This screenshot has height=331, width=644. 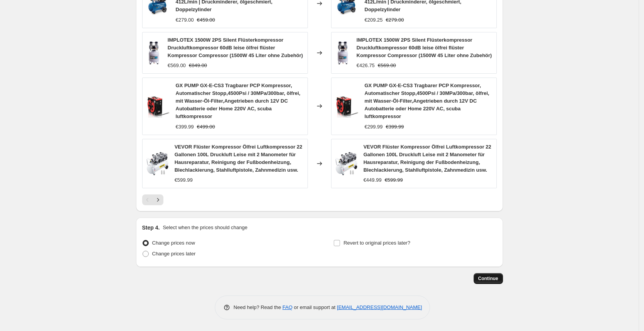 What do you see at coordinates (206, 127) in the screenshot?
I see `strike: €499.00` at bounding box center [206, 127].